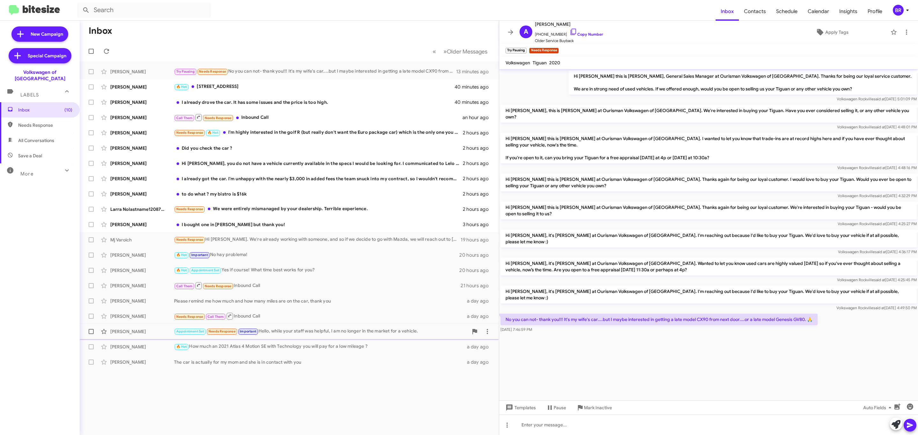 This screenshot has height=435, width=918. Describe the element at coordinates (875, 11) in the screenshot. I see `span: Profile` at that location.